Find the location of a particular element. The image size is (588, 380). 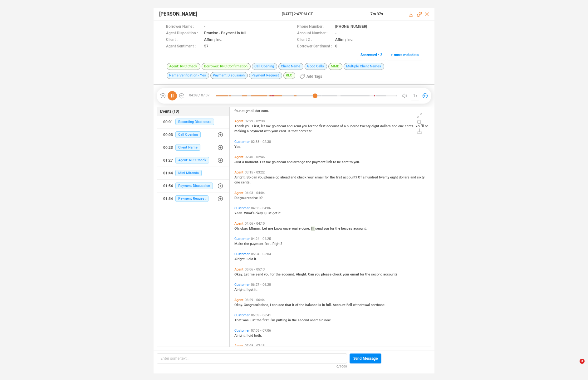

span: Make is located at coordinates (239, 244).